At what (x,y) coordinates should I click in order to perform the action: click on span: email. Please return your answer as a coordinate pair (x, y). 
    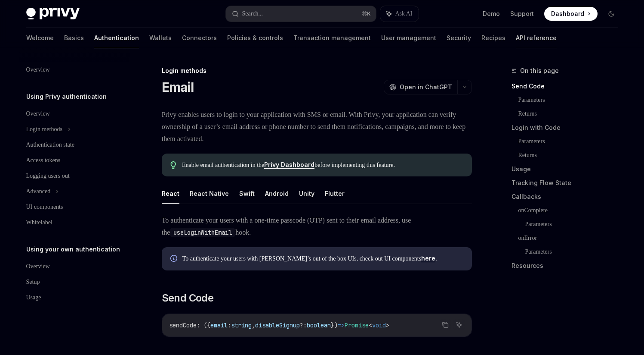
    Looking at the image, I should click on (219, 325).